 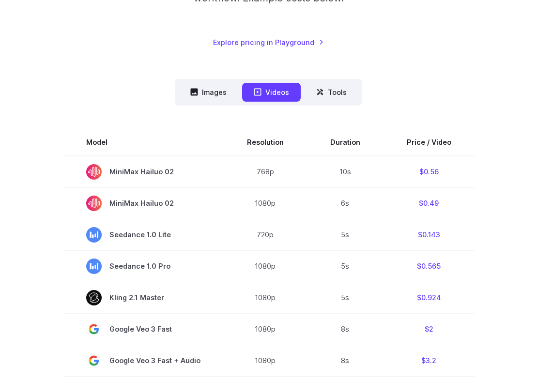 What do you see at coordinates (429, 142) in the screenshot?
I see `th: Price / Video` at bounding box center [429, 142].